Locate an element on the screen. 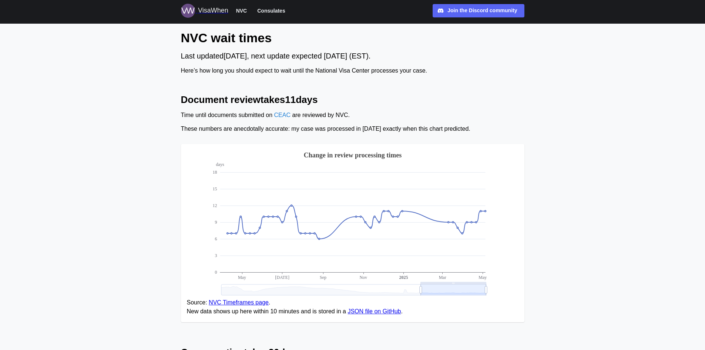 This screenshot has height=350, width=705. h2: Document review takes 11 days is located at coordinates (353, 100).